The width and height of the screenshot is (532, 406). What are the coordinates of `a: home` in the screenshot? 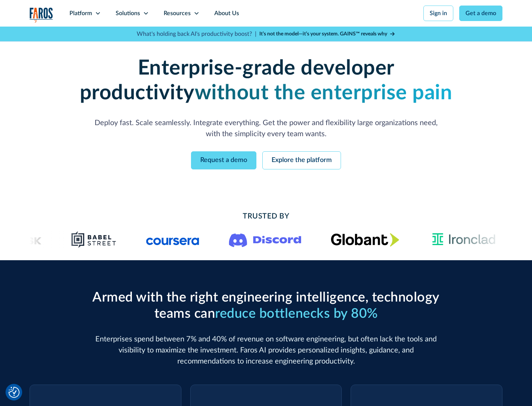 It's located at (41, 15).